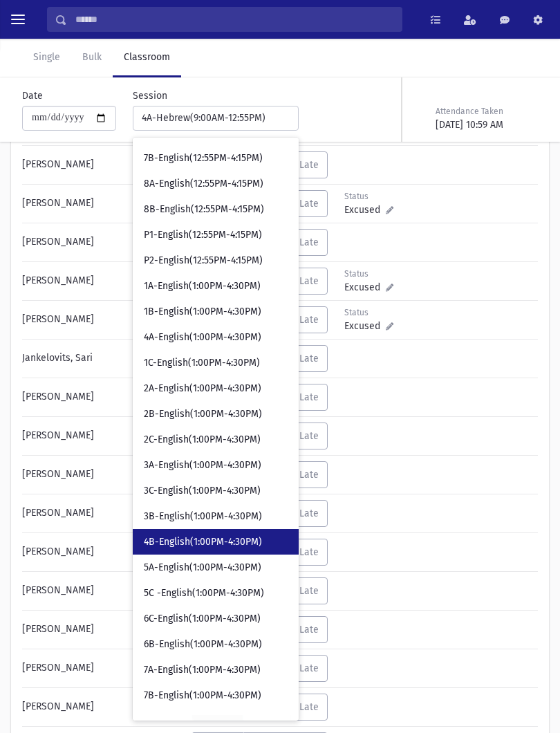 This screenshot has height=733, width=560. Describe the element at coordinates (203, 388) in the screenshot. I see `span: 2A-English(1:00PM-4:30PM)` at that location.